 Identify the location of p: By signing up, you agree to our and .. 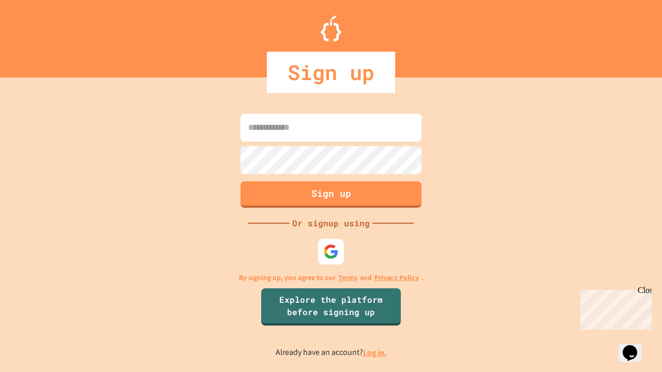
(331, 278).